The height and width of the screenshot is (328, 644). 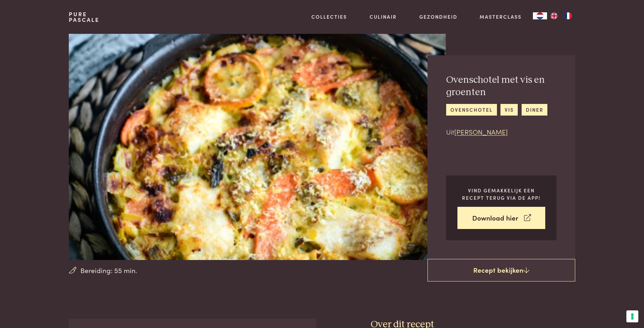 I want to click on ul: Language list, so click(x=561, y=16).